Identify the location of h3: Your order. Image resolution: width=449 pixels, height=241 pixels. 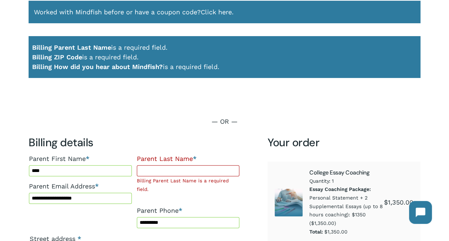
(344, 142).